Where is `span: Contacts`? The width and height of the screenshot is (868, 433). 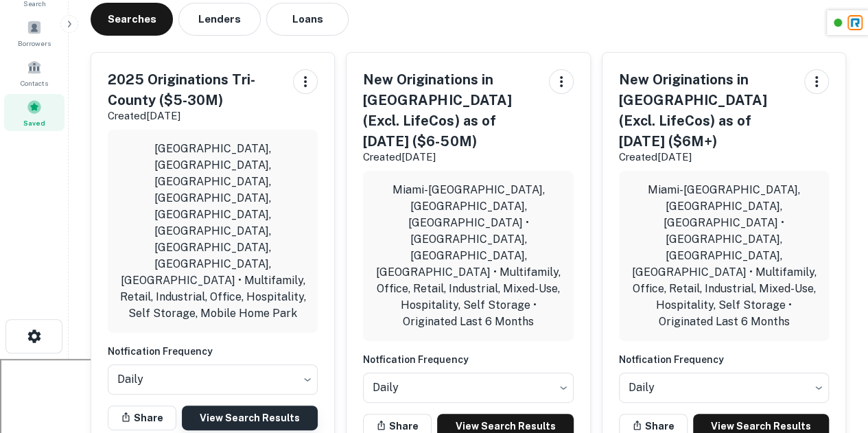 span: Contacts is located at coordinates (34, 83).